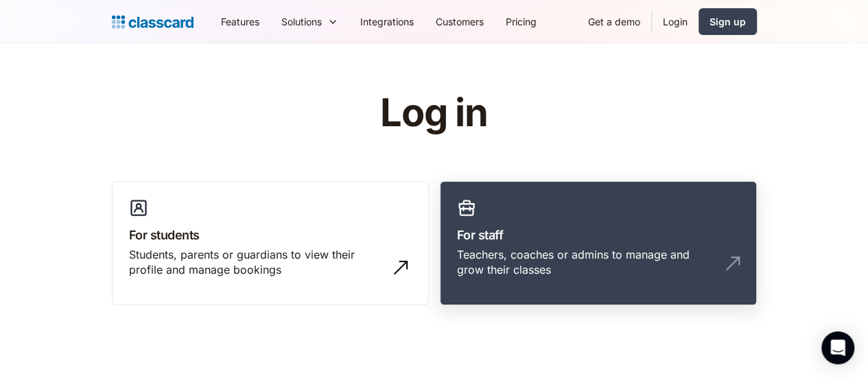 This screenshot has width=868, height=378. Describe the element at coordinates (598, 243) in the screenshot. I see `a: For staffTeachers, coaches or admins to manage and grow their classes` at that location.